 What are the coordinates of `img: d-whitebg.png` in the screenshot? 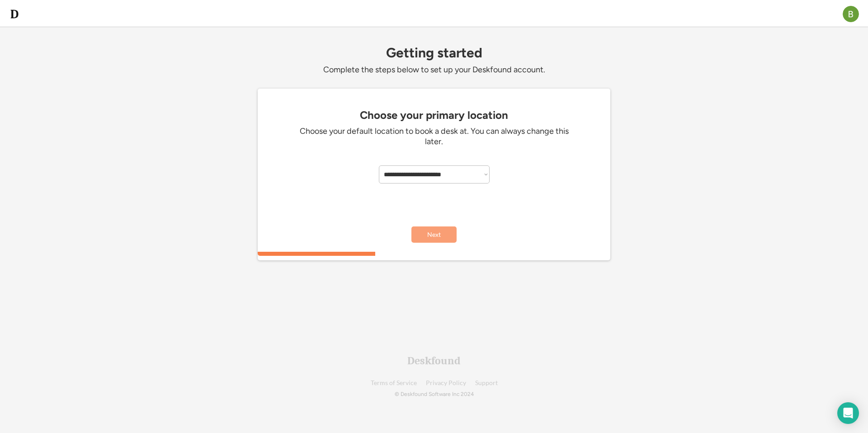 It's located at (14, 14).